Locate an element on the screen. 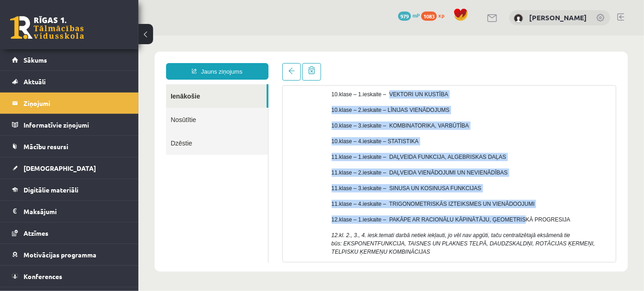 The width and height of the screenshot is (644, 291). p: 10.klase – 1.ieskaite – VEKTORI UN KUSTĪBA is located at coordinates (332, 59).